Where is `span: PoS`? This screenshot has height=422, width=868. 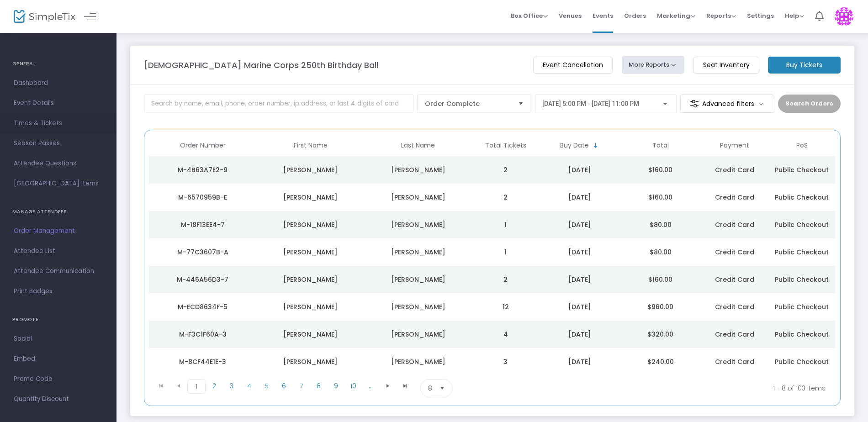 span: PoS is located at coordinates (802, 145).